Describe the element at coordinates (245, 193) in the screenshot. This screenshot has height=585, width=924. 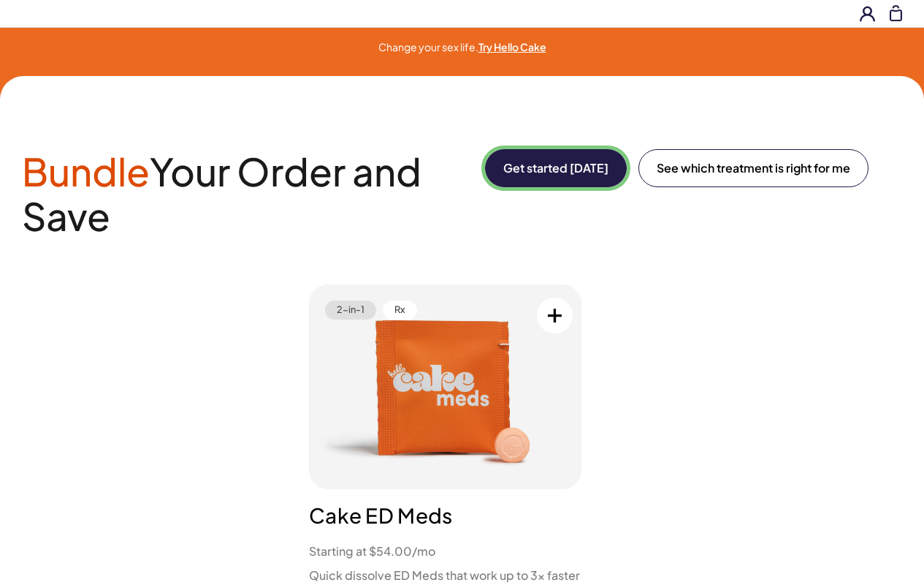
I see `h2: Your Order and Save` at that location.